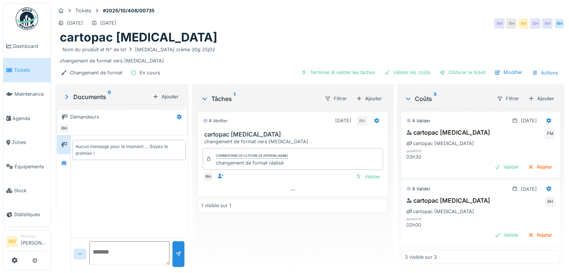 The height and width of the screenshot is (273, 569). Describe the element at coordinates (12, 242) in the screenshot. I see `li: ND` at that location.